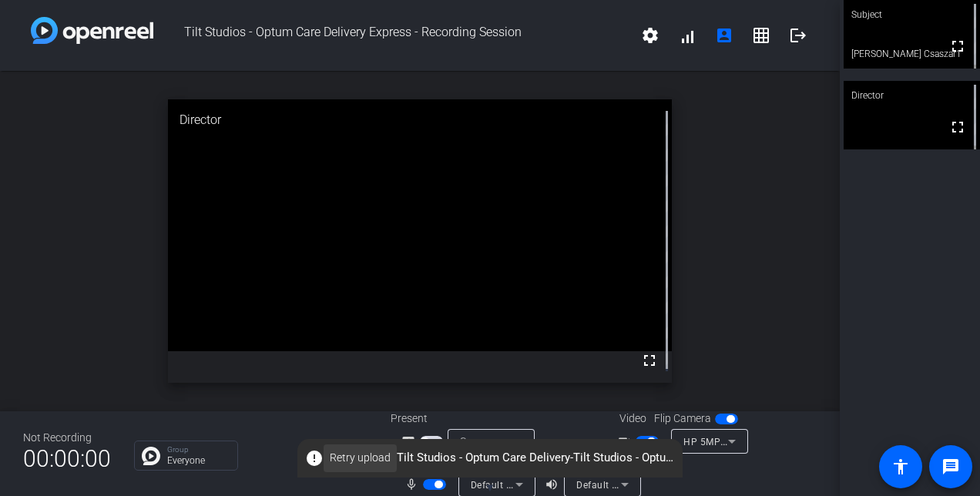 The height and width of the screenshot is (496, 980). I want to click on span: Retry upload, so click(360, 457).